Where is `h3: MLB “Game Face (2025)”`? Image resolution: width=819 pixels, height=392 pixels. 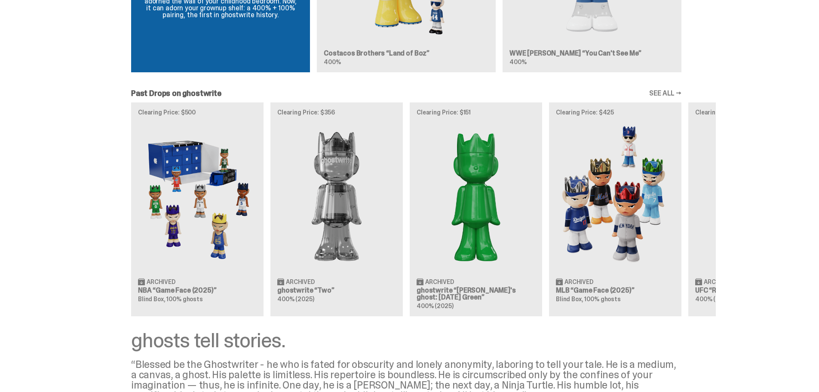 h3: MLB “Game Face (2025)” is located at coordinates (615, 290).